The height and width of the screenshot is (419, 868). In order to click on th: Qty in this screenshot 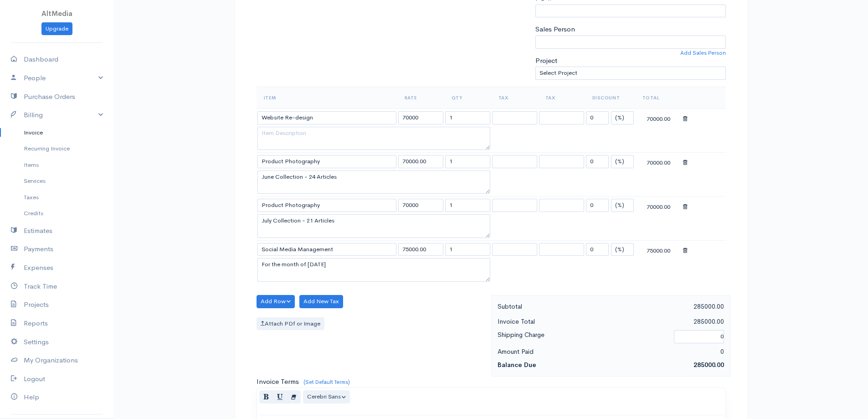, I will do `click(467, 98)`.